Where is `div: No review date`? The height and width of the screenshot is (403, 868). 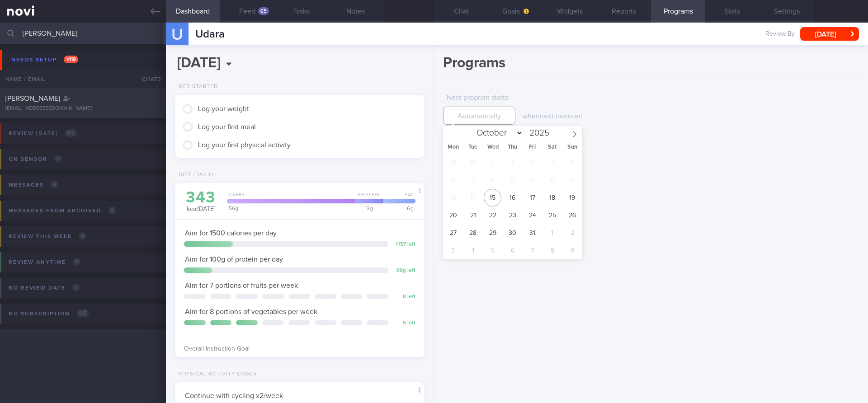
div: No review date is located at coordinates (44, 288).